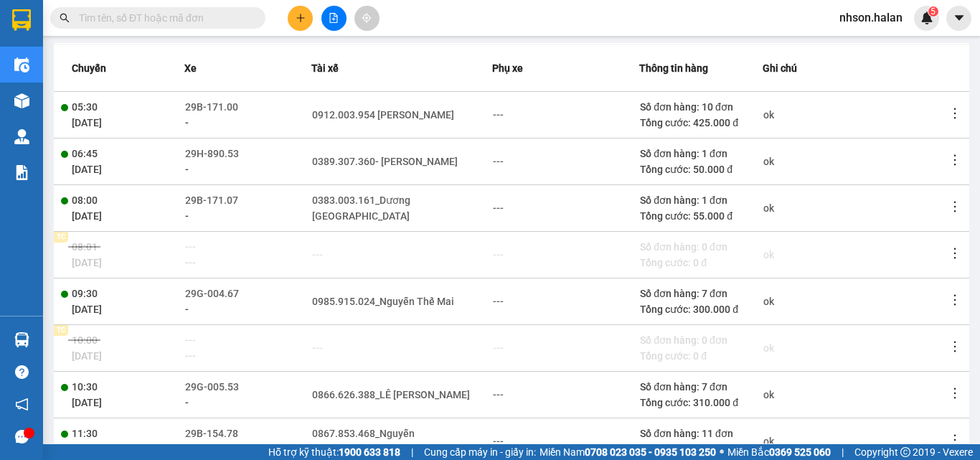  What do you see at coordinates (958, 18) in the screenshot?
I see `button: caret-down` at bounding box center [958, 18].